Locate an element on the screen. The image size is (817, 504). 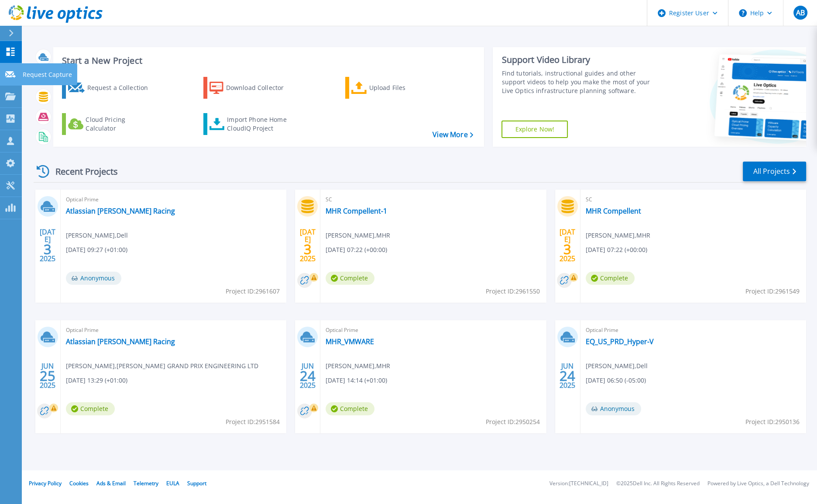
a: MHR Compellent-1 is located at coordinates (356, 211).